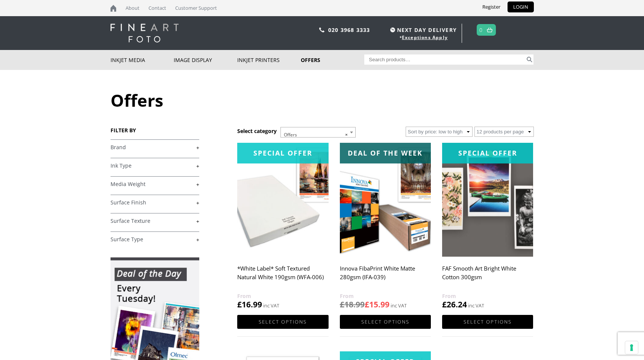 This screenshot has height=360, width=644. I want to click on a: Inkjet Media, so click(142, 60).